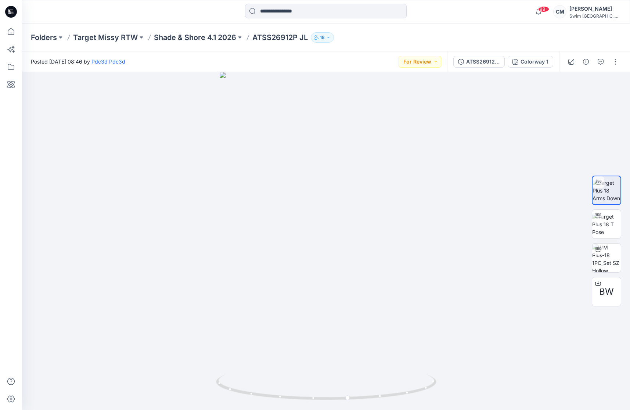 The height and width of the screenshot is (410, 630). Describe the element at coordinates (280, 37) in the screenshot. I see `p: ATSS26912P JL` at that location.